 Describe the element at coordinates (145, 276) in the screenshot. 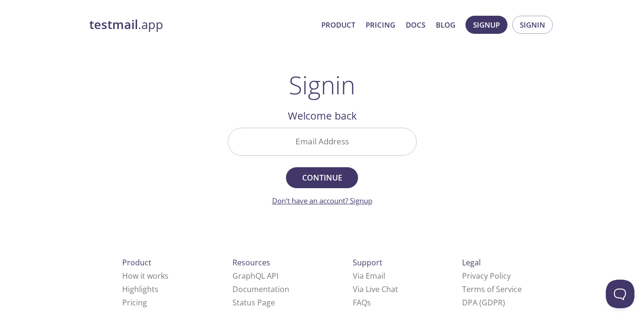

I see `a: How it works` at that location.